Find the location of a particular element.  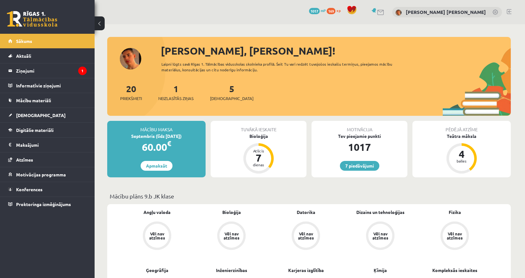

span: 169 is located at coordinates (331, 11).